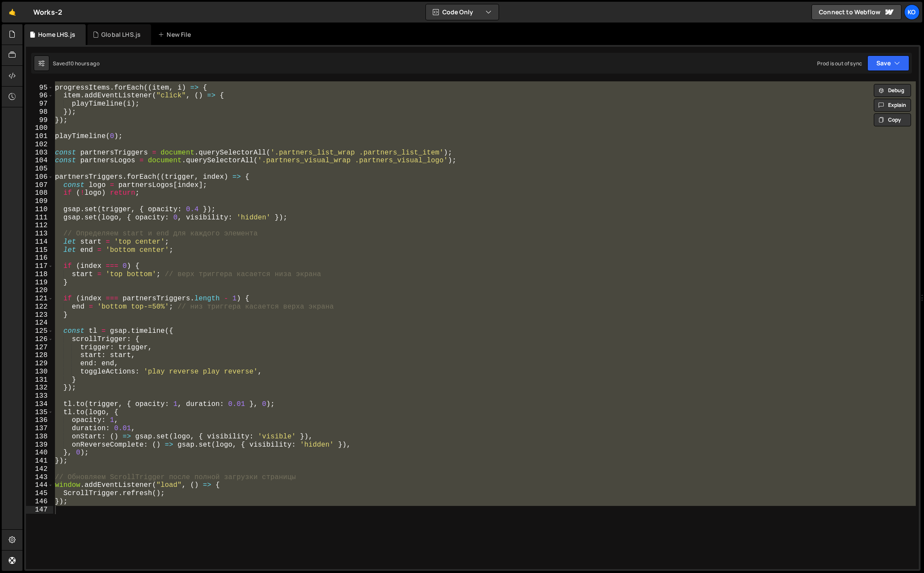  Describe the element at coordinates (857, 12) in the screenshot. I see `a: Connect to Webflow` at that location.